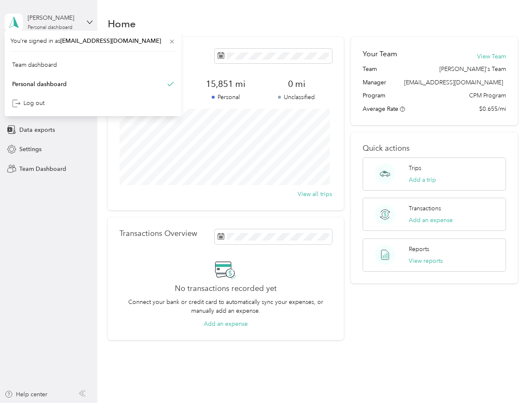 The image size is (532, 403). Describe the element at coordinates (226, 97) in the screenshot. I see `p: Personal` at that location.